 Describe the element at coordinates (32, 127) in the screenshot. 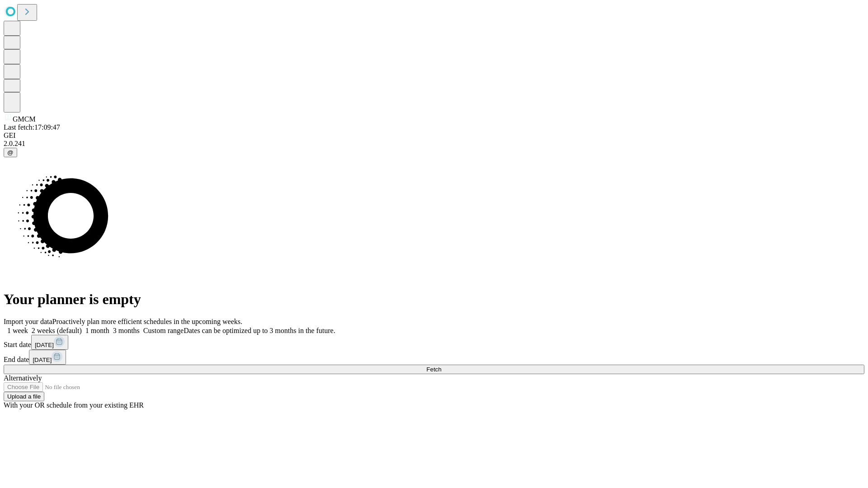

I see `span: Last fetch: 17:09:47` at that location.